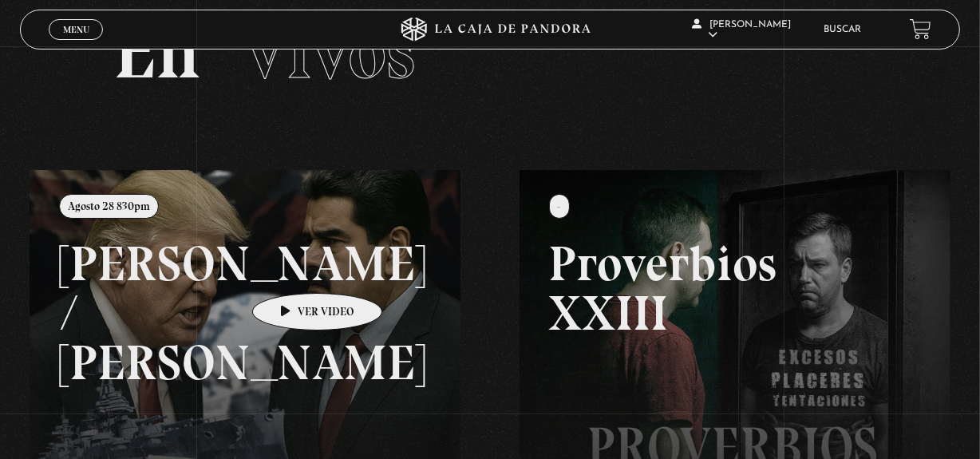 The height and width of the screenshot is (459, 980). Describe the element at coordinates (920, 28) in the screenshot. I see `a: View your shopping cart` at that location.